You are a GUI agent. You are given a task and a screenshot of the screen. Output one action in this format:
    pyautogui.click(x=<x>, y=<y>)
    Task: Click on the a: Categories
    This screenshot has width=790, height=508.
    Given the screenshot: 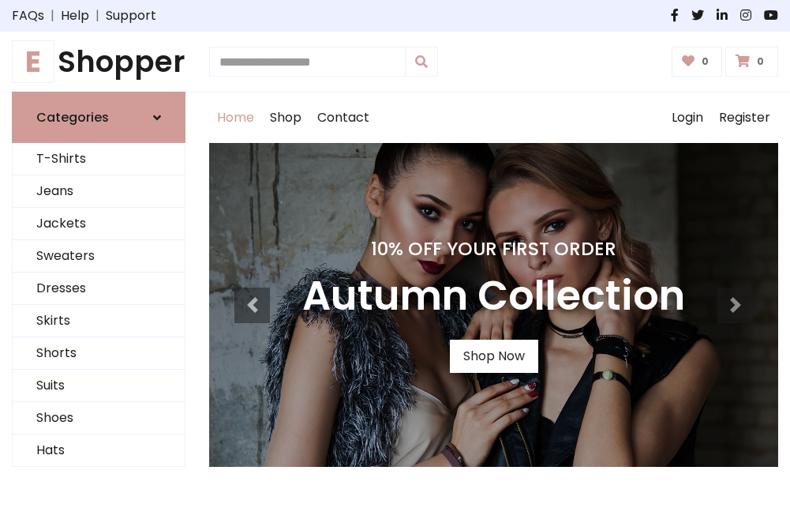 What is the action you would take?
    pyautogui.click(x=99, y=117)
    